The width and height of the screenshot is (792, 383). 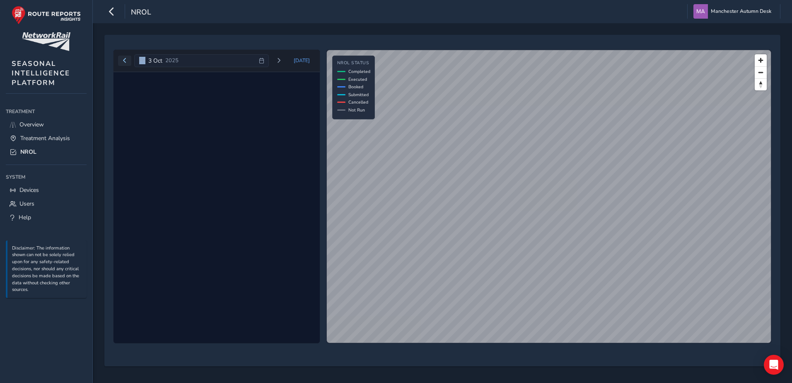 What do you see at coordinates (358, 94) in the screenshot?
I see `span: Submitted` at bounding box center [358, 94].